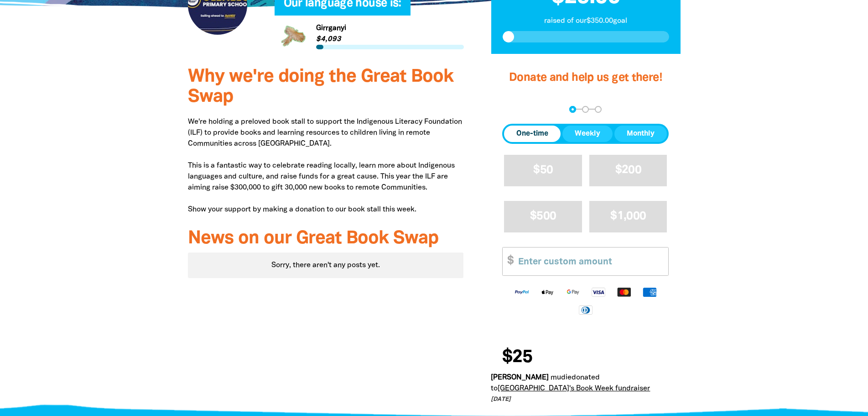 Image resolution: width=868 pixels, height=416 pixels. I want to click on div: Available payment methods, so click(585, 301).